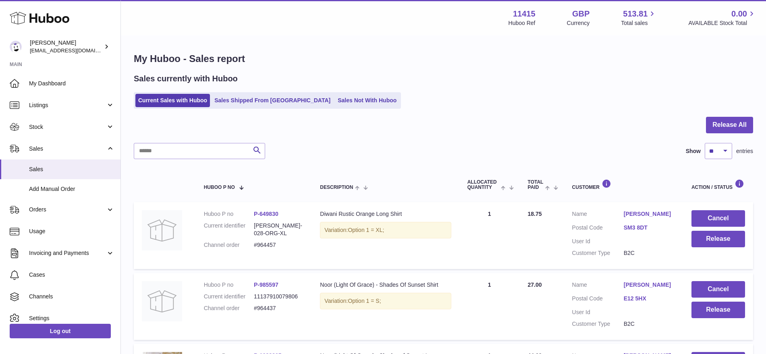  Describe the element at coordinates (266, 285) in the screenshot. I see `a: P-985597` at that location.